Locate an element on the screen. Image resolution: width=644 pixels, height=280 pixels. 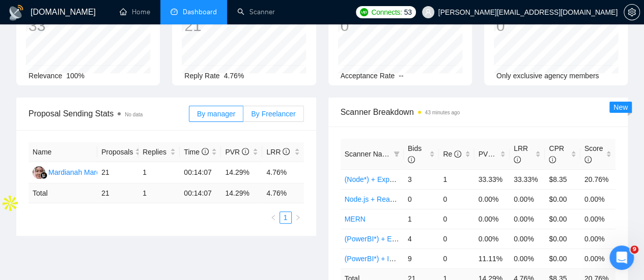
li: Next Page is located at coordinates (298, 218).